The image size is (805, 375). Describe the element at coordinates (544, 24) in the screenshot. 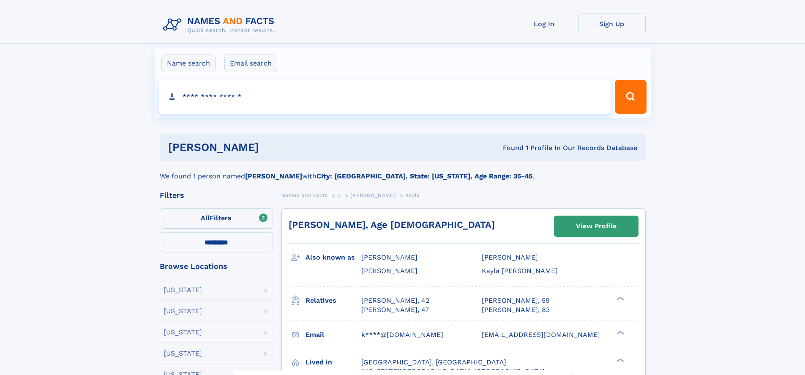

I see `a: Log In` at that location.